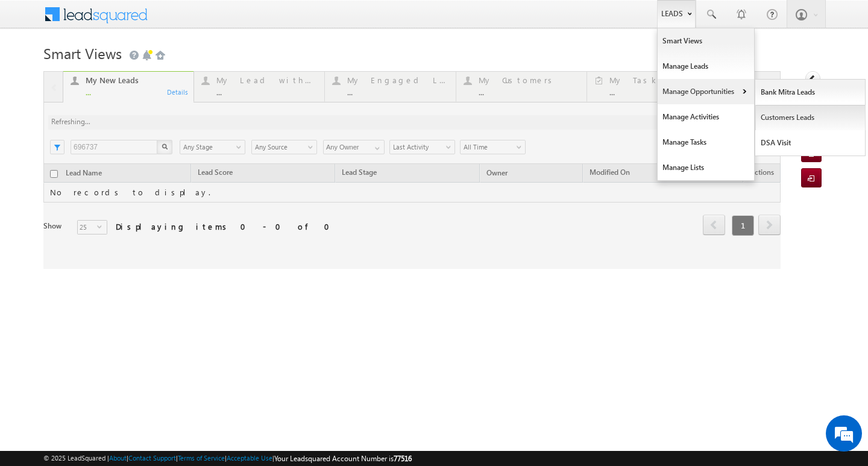  What do you see at coordinates (343, 458) in the screenshot?
I see `span: Your Leadsquared Account Number is` at bounding box center [343, 458].